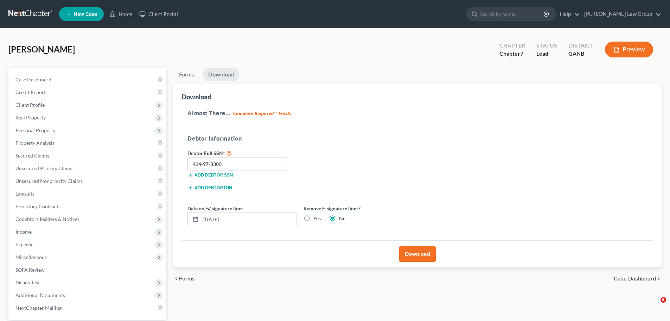 The width and height of the screenshot is (670, 321). What do you see at coordinates (121, 14) in the screenshot?
I see `a: Home` at bounding box center [121, 14].